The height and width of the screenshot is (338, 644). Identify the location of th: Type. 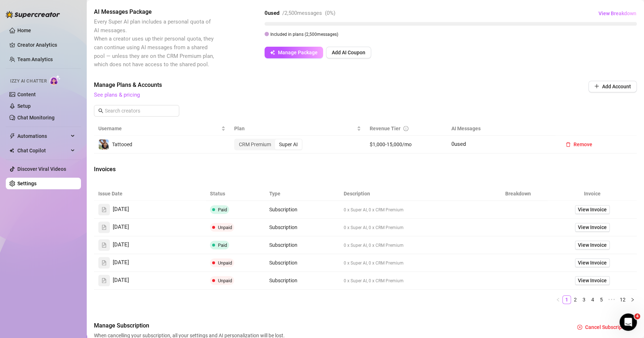
(302, 193).